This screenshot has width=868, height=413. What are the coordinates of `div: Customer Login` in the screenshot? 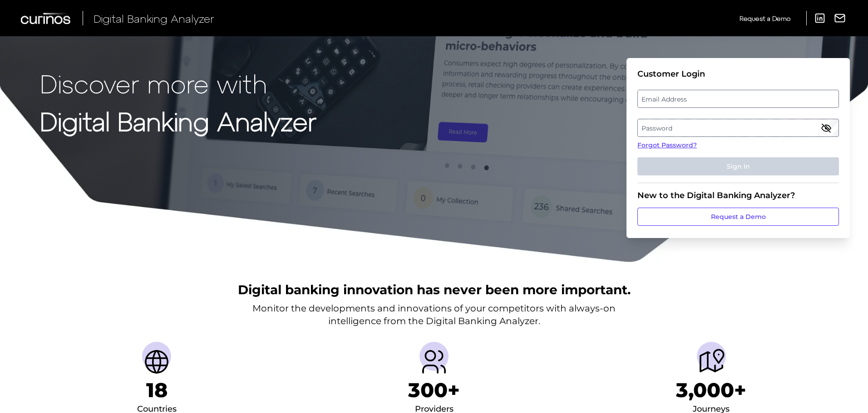 It's located at (738, 74).